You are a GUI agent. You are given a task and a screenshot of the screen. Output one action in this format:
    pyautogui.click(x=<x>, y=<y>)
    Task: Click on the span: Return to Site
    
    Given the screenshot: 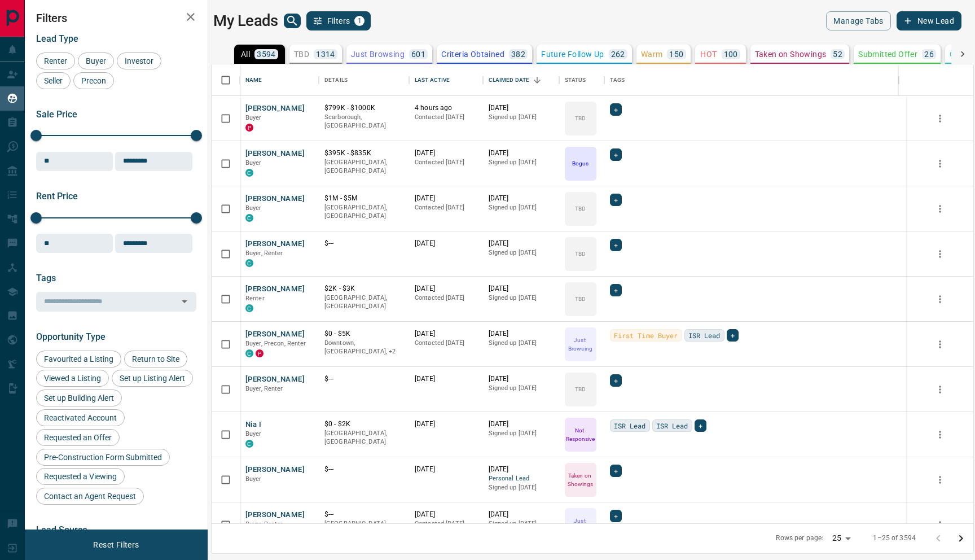 What is the action you would take?
    pyautogui.click(x=156, y=359)
    